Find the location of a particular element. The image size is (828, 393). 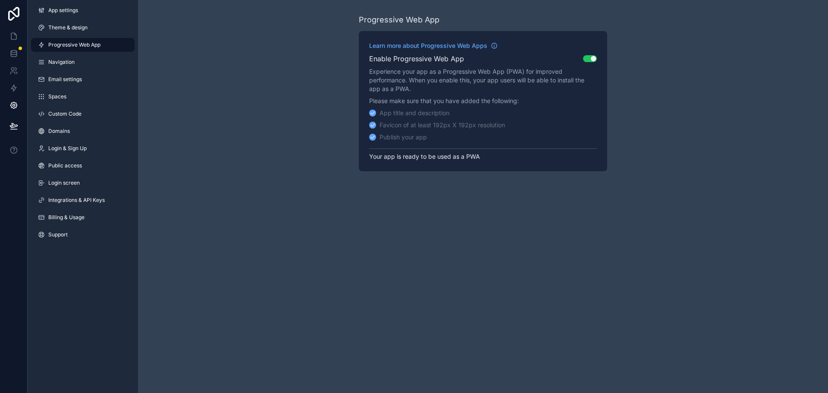

a: Custom Code is located at coordinates (83, 114).